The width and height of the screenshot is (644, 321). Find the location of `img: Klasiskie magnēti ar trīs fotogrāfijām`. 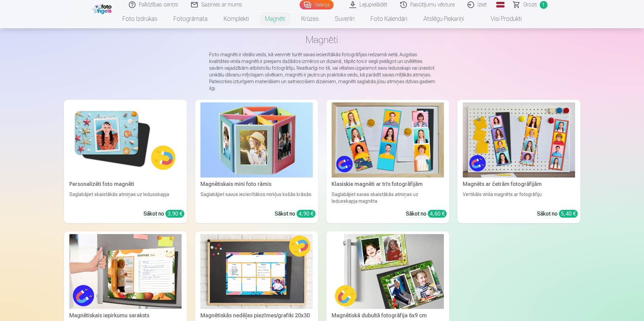

img: Klasiskie magnēti ar trīs fotogrāfijām is located at coordinates (388, 139).